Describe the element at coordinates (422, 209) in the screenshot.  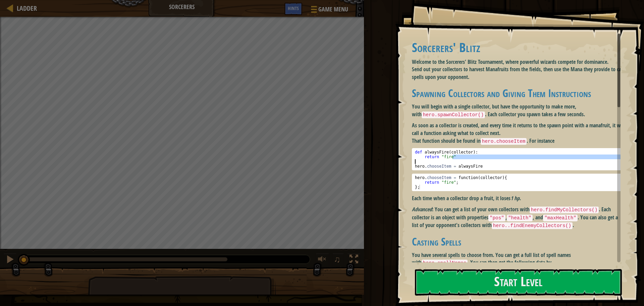
I see `em: Advanced` at that location.